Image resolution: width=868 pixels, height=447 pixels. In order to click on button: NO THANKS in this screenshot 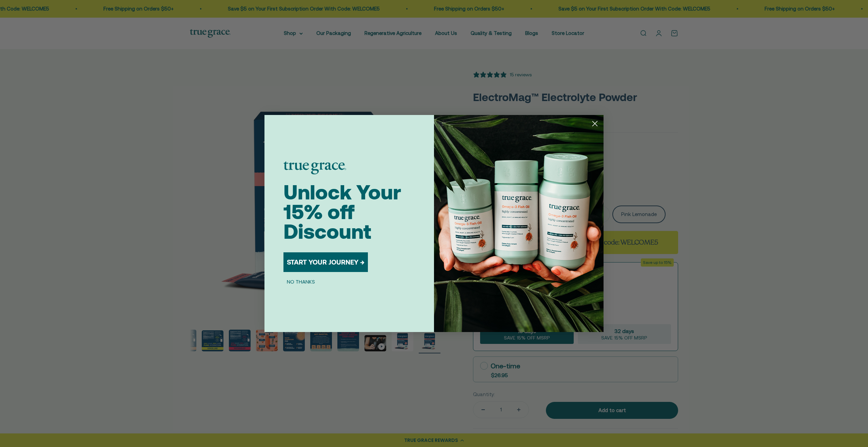, I will do `click(301, 282)`.